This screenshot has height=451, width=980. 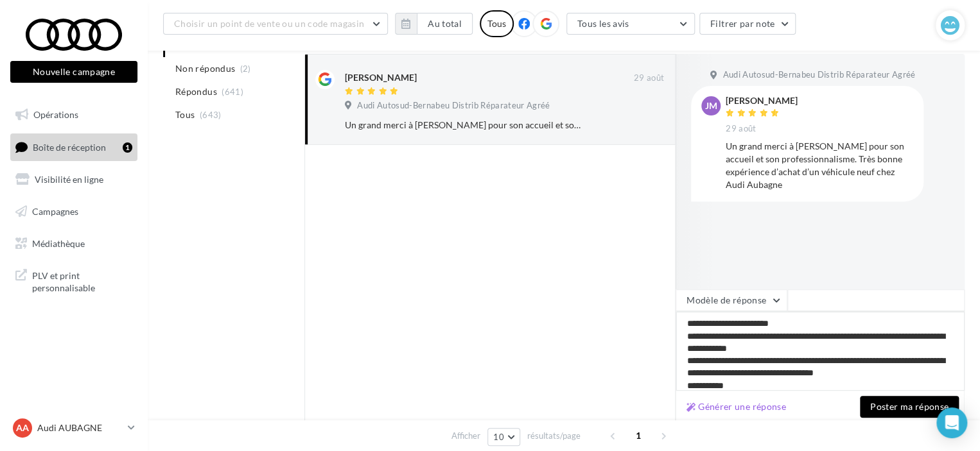 What do you see at coordinates (499, 437) in the screenshot?
I see `span: 10` at bounding box center [499, 437].